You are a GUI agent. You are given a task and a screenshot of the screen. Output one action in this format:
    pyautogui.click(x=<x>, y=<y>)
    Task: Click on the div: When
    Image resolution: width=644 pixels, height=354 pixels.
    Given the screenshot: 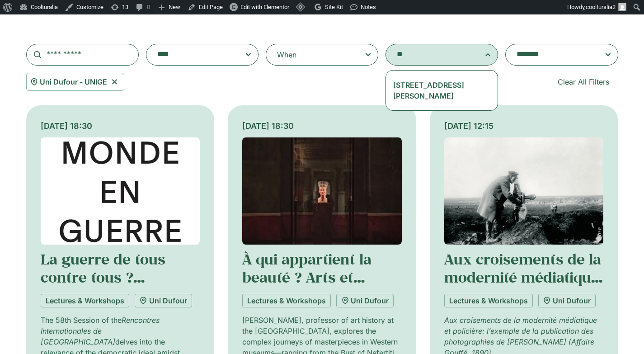 What is the action you would take?
    pyautogui.click(x=286, y=55)
    